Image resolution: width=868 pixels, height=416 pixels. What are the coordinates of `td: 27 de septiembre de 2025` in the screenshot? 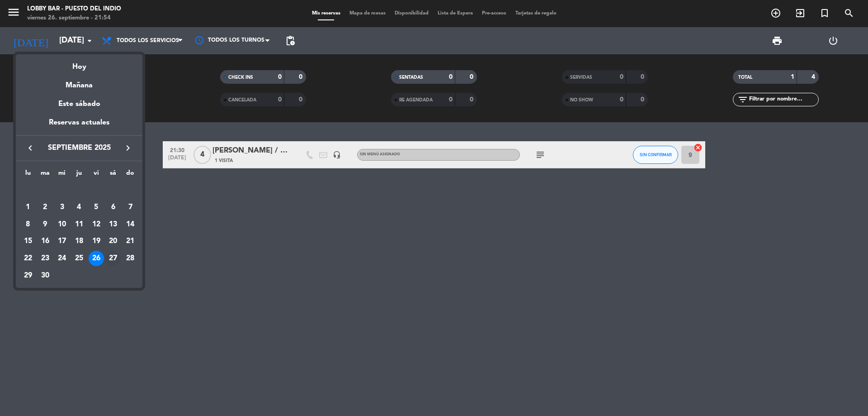 It's located at (114, 259).